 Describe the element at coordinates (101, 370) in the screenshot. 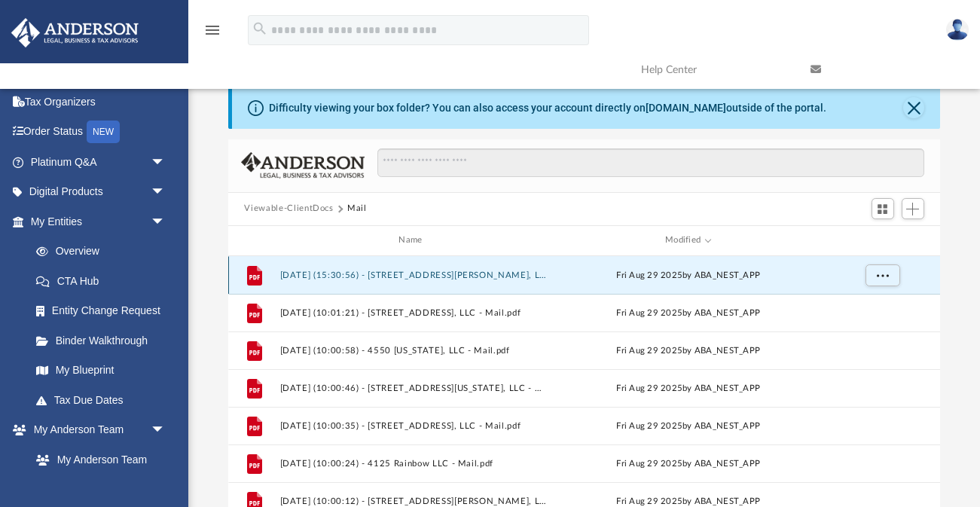

I see `a: My Blueprint` at that location.